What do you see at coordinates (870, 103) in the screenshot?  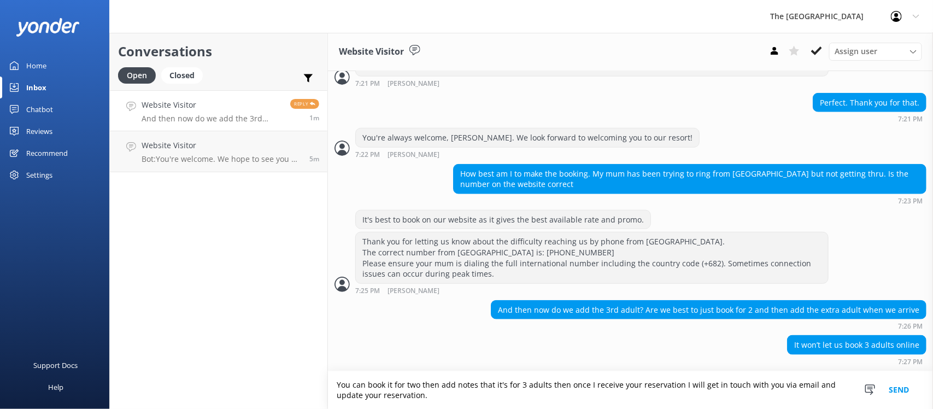 I see `div: Perfect. Thank you for that.` at bounding box center [870, 103].